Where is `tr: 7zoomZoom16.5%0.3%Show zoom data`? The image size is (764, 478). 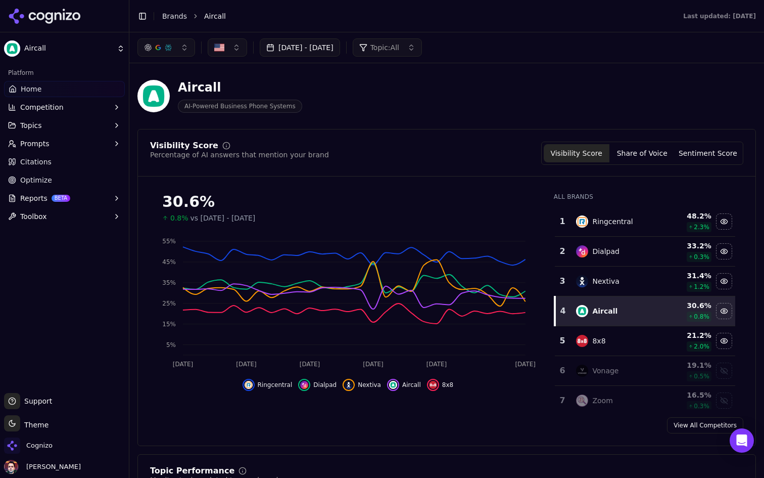
tr: 7zoomZoom16.5%0.3%Show zoom data is located at coordinates (645, 400).